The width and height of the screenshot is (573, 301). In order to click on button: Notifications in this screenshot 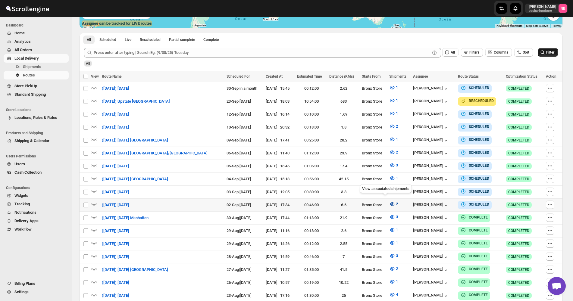, I will do `click(36, 213)`.